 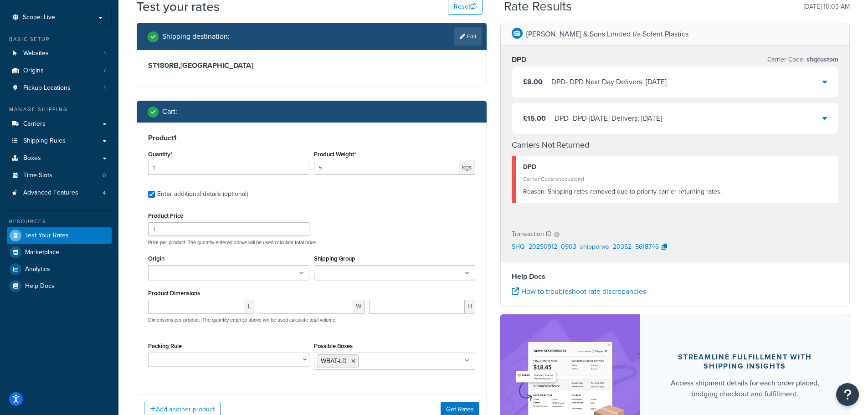 What do you see at coordinates (104, 193) in the screenshot?
I see `span: 4` at bounding box center [104, 193].